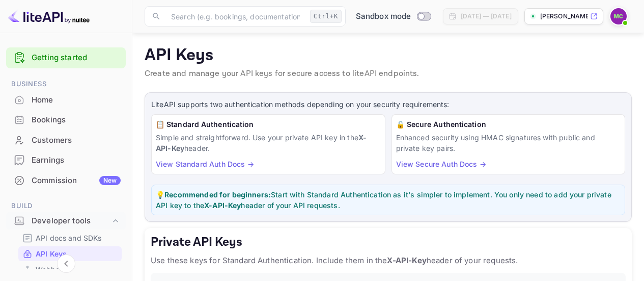 The width and height of the screenshot is (644, 281). I want to click on a: Getting started, so click(76, 57).